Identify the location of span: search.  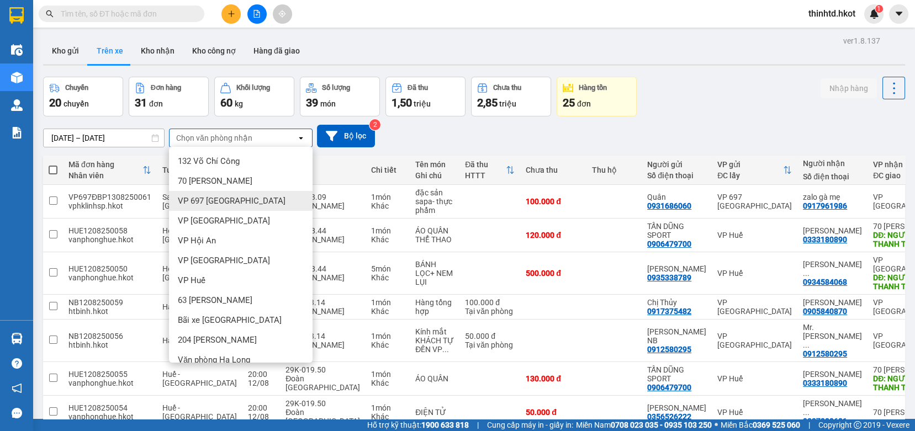
(50, 14).